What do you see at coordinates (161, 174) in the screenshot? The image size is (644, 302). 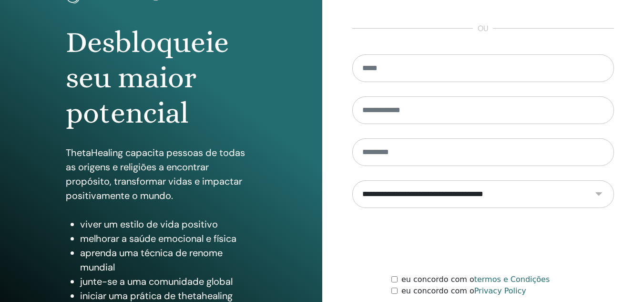 I see `p: ThetaHealing capacita pessoas de todas as origens e religiões a encontrar propósito, transformar ...` at bounding box center [161, 174].